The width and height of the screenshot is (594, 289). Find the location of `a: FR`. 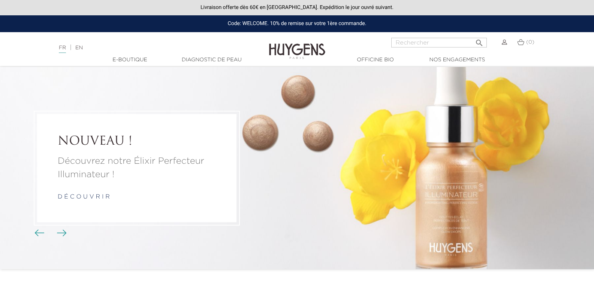

a: FR is located at coordinates (62, 49).